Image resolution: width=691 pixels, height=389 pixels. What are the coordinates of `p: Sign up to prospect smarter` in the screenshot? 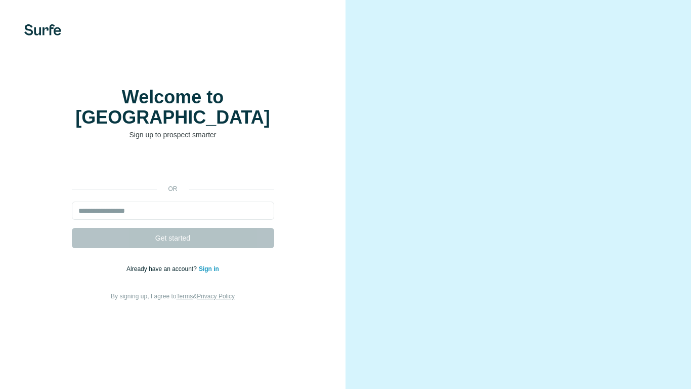 It's located at (173, 135).